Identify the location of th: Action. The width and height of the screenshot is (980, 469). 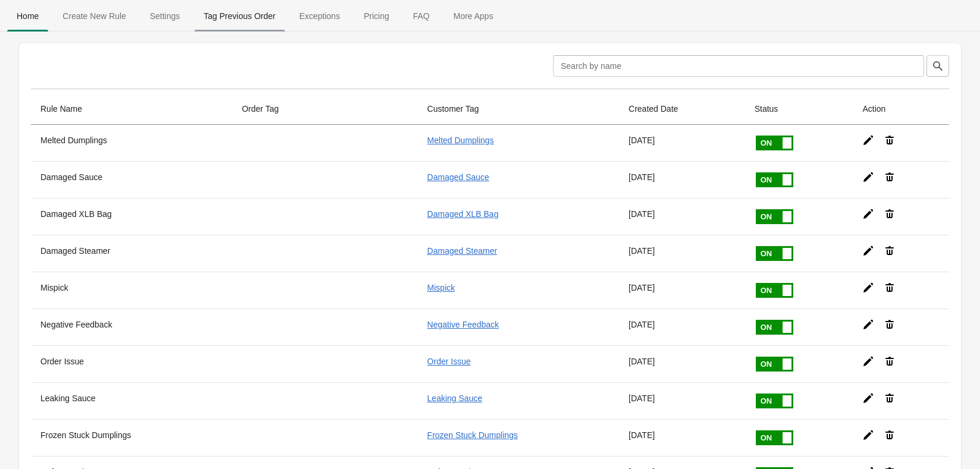
(901, 109).